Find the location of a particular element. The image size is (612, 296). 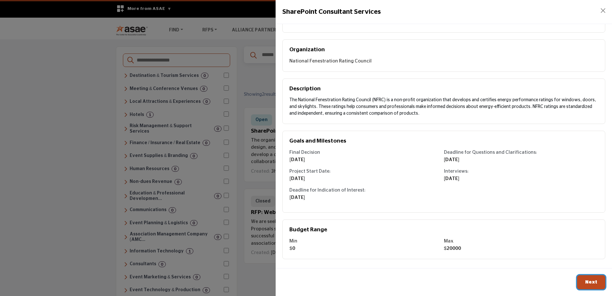

div: The National Fenestration Rating Council (NFRC) is a non-profit organization that develops and ce... is located at coordinates (443, 107).